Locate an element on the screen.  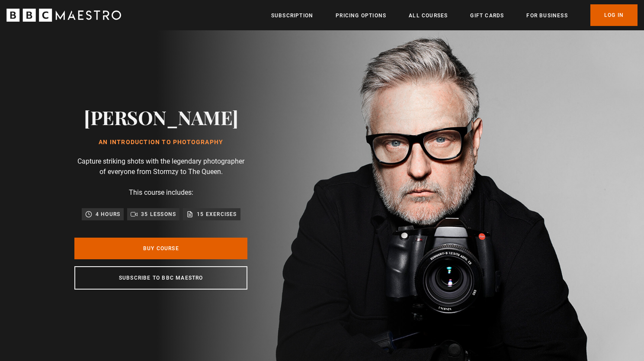
p: 15 exercises is located at coordinates (217, 214).